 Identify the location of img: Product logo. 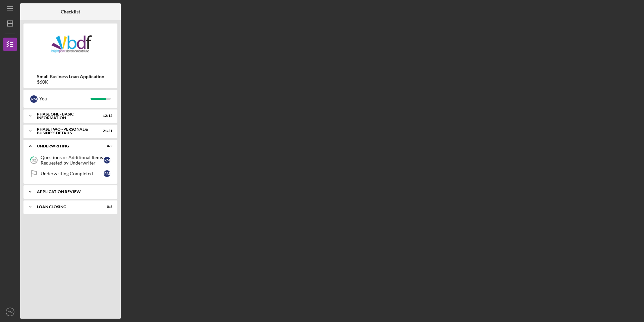
(70, 47).